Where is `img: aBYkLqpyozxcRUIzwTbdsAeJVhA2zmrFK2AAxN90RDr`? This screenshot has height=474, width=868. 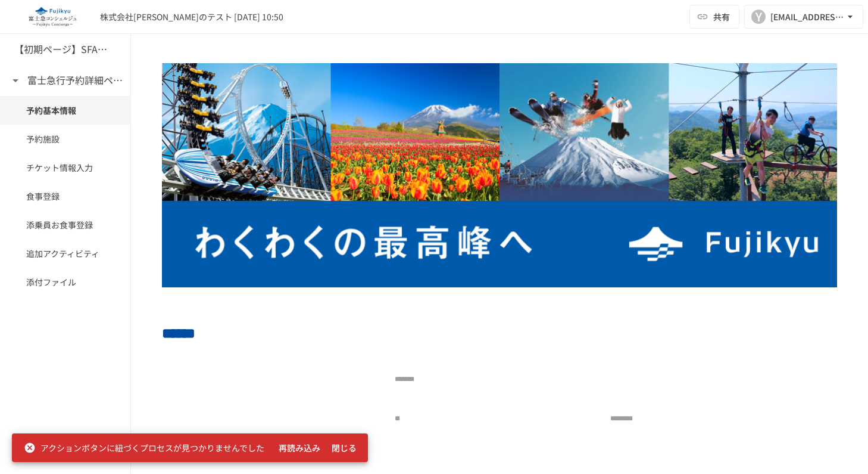 img: aBYkLqpyozxcRUIzwTbdsAeJVhA2zmrFK2AAxN90RDr is located at coordinates (499, 175).